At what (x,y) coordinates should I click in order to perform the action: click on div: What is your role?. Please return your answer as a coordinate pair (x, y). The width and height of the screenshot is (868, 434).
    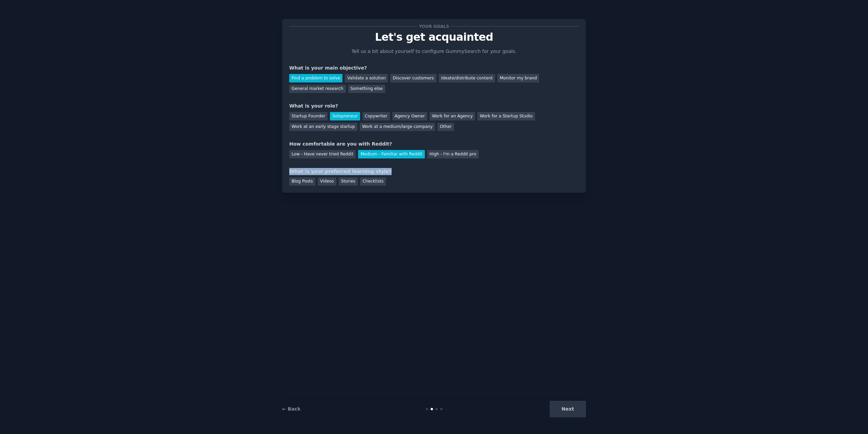
    Looking at the image, I should click on (434, 106).